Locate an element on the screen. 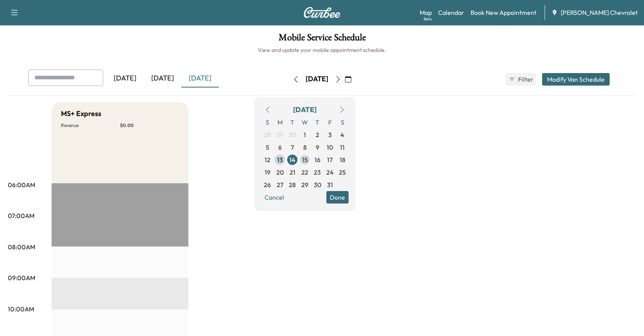  span: 8 is located at coordinates (305, 147).